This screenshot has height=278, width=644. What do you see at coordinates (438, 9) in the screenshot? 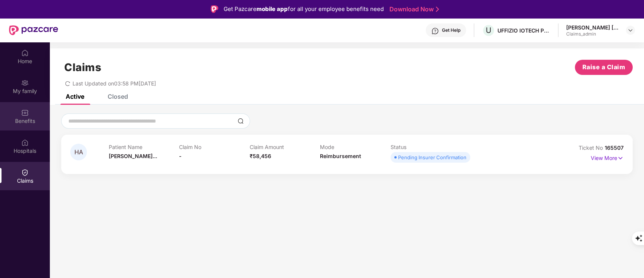
I see `img: Stroke` at bounding box center [438, 9].